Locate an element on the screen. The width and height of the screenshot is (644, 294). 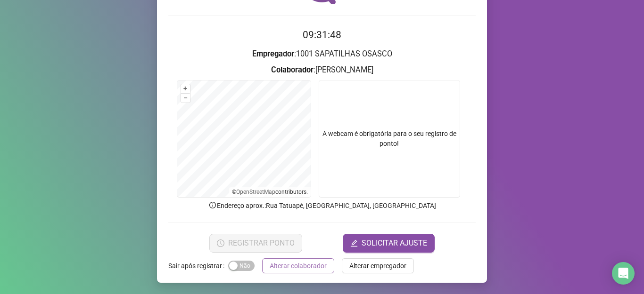
span: Alterar empregador is located at coordinates (378, 266).